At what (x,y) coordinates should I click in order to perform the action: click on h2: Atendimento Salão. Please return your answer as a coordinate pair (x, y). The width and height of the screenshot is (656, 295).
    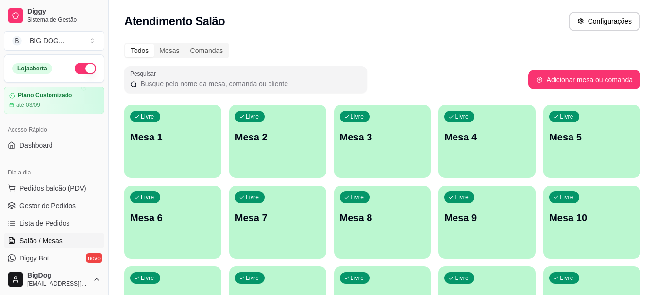
    Looking at the image, I should click on (174, 21).